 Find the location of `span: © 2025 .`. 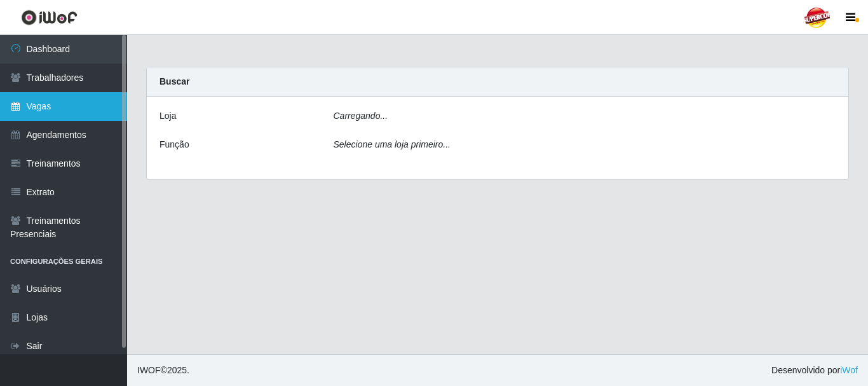

span: © 2025 . is located at coordinates (163, 370).